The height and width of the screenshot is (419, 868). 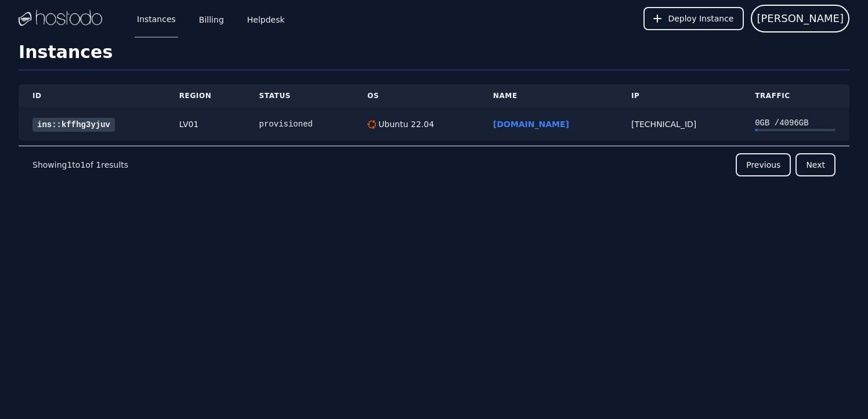 What do you see at coordinates (299, 124) in the screenshot?
I see `div: provisioned` at bounding box center [299, 124].